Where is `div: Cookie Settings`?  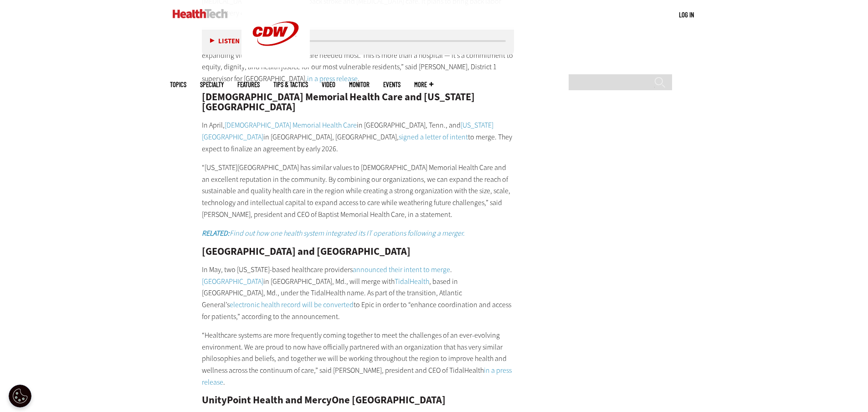
div: Cookie Settings is located at coordinates (20, 396).